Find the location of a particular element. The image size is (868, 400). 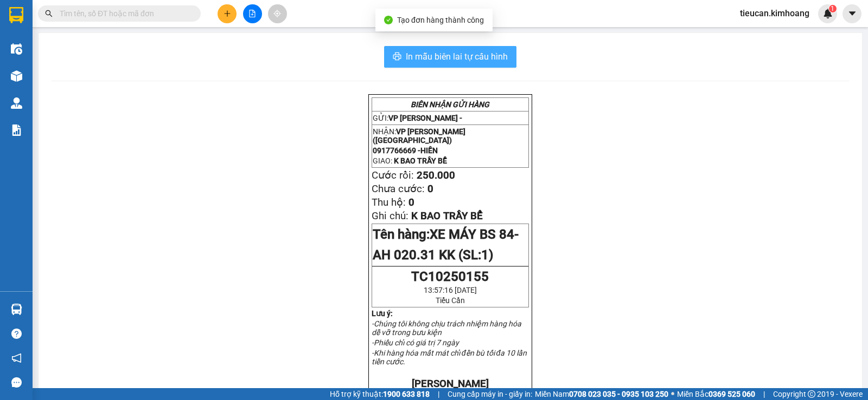

input: Tìm tên, số ĐT hoặc mã đơn is located at coordinates (124, 14).